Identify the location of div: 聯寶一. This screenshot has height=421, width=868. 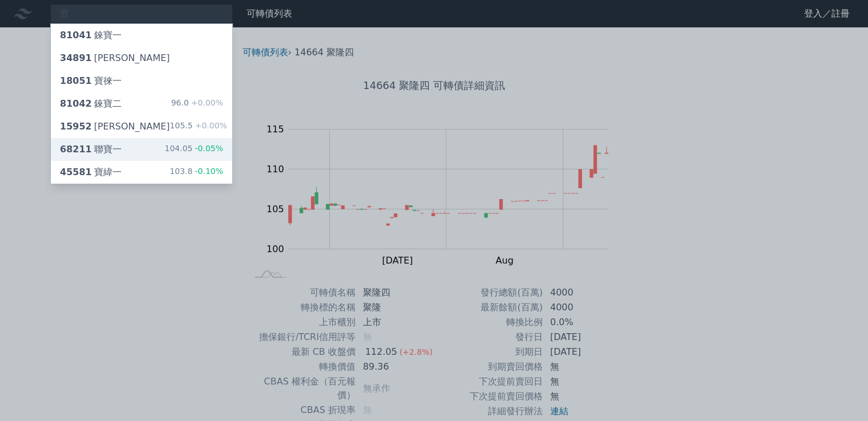
(91, 150).